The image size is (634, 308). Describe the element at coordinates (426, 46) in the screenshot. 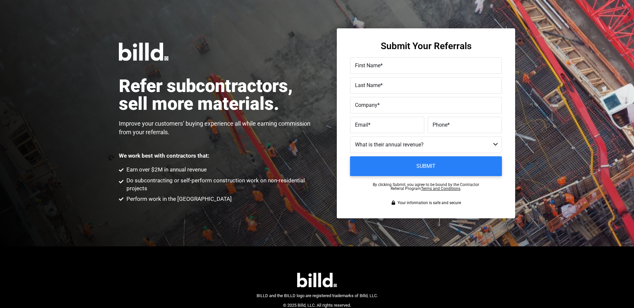

I see `h3: Submit Your Referrals` at that location.